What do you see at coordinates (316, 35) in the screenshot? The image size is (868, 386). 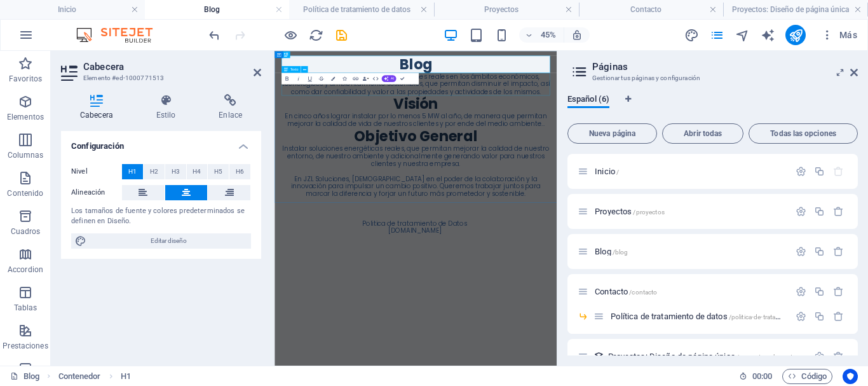 I see `i: Volver a cargar página` at bounding box center [316, 35].